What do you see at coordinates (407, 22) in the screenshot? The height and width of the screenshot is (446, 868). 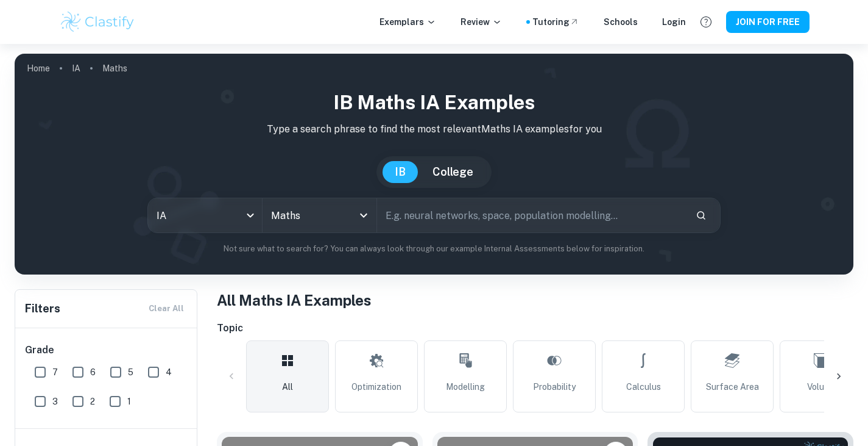 I see `p: Exemplars` at bounding box center [407, 22].